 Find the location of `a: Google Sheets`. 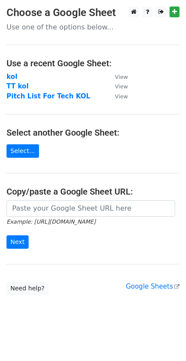

a: Google Sheets is located at coordinates (152, 286).